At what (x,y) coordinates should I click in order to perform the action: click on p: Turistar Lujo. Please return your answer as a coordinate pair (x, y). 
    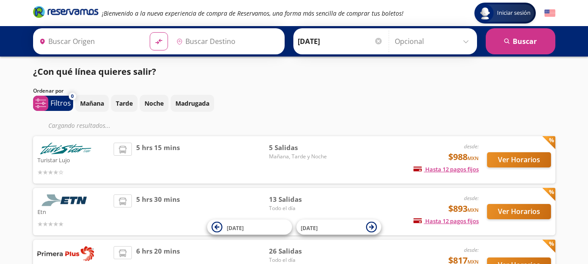
    Looking at the image, I should click on (74, 160).